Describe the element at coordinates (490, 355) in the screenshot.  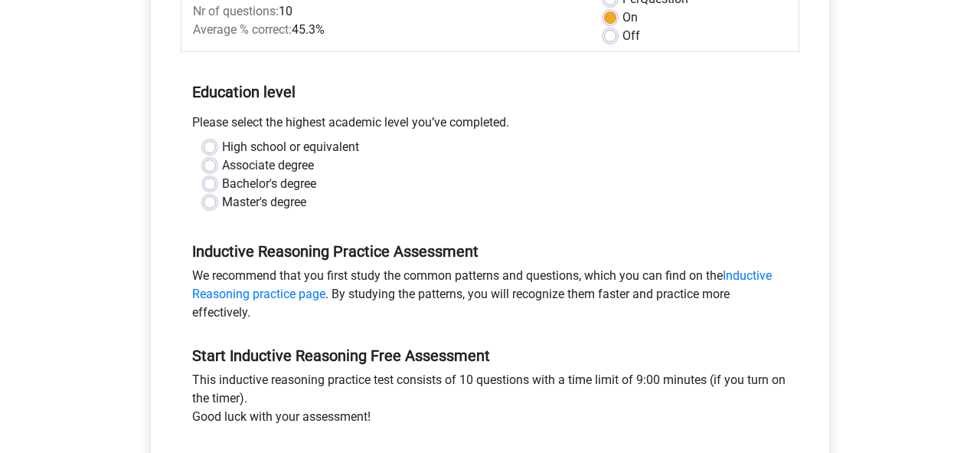
I see `h5: Start Inductive Reasoning Free Assessment` at that location.